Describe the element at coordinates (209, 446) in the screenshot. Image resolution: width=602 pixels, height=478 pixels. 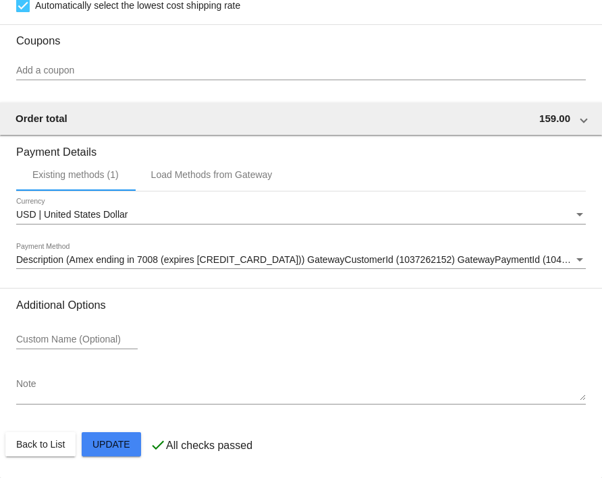
I see `p: All checks passed` at that location.